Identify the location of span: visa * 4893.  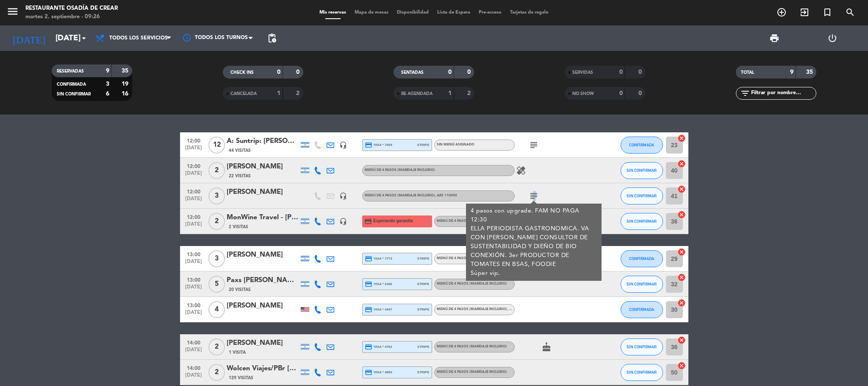
(378, 373).